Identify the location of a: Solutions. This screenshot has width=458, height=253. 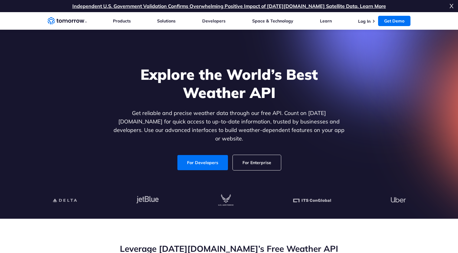
(166, 21).